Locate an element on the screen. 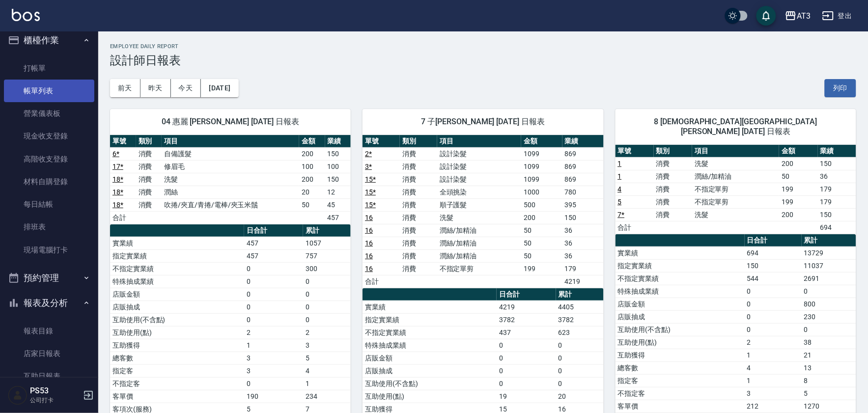 Image resolution: width=868 pixels, height=413 pixels. td: 11037 is located at coordinates (829, 266).